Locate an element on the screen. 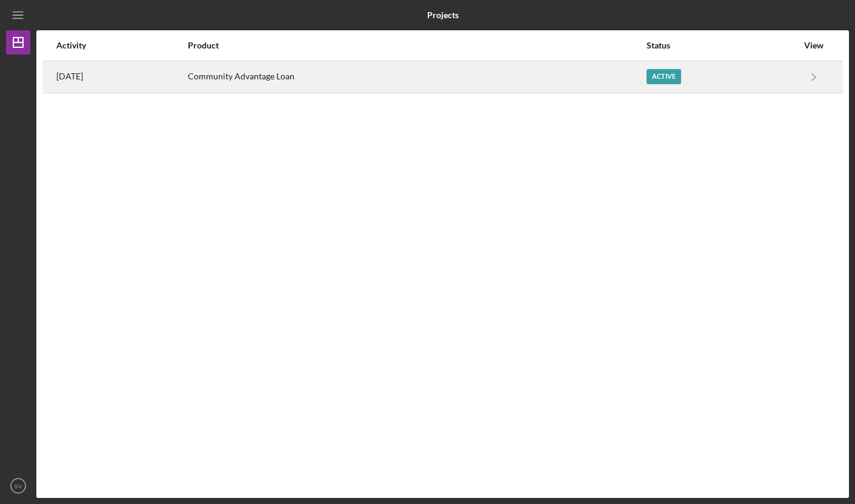  div: Active is located at coordinates (664, 76).